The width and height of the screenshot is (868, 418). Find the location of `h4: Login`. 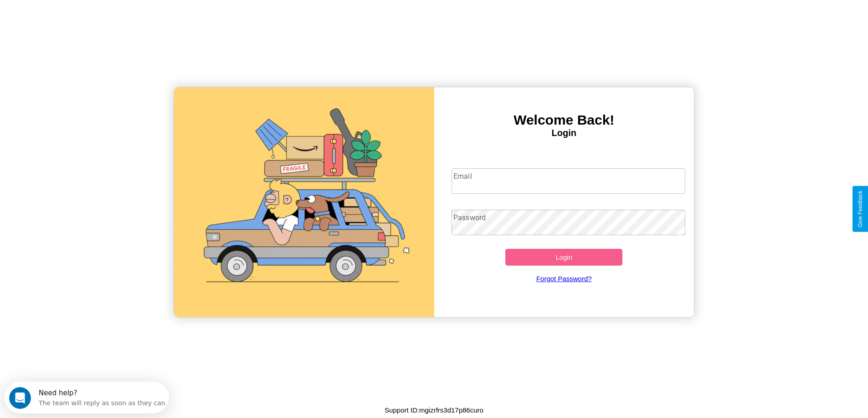

h4: Login is located at coordinates (564, 133).